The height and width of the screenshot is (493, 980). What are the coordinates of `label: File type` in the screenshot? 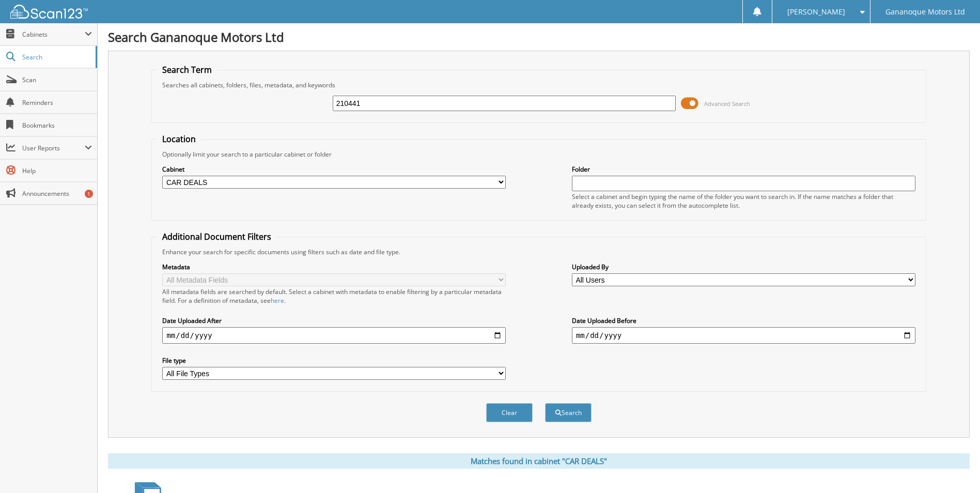 It's located at (334, 360).